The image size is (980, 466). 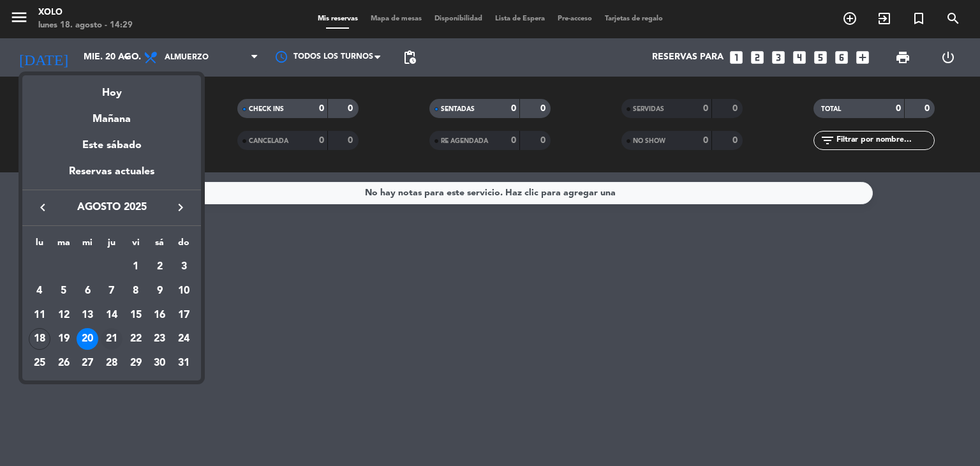 What do you see at coordinates (87, 315) in the screenshot?
I see `div: 13` at bounding box center [87, 315].